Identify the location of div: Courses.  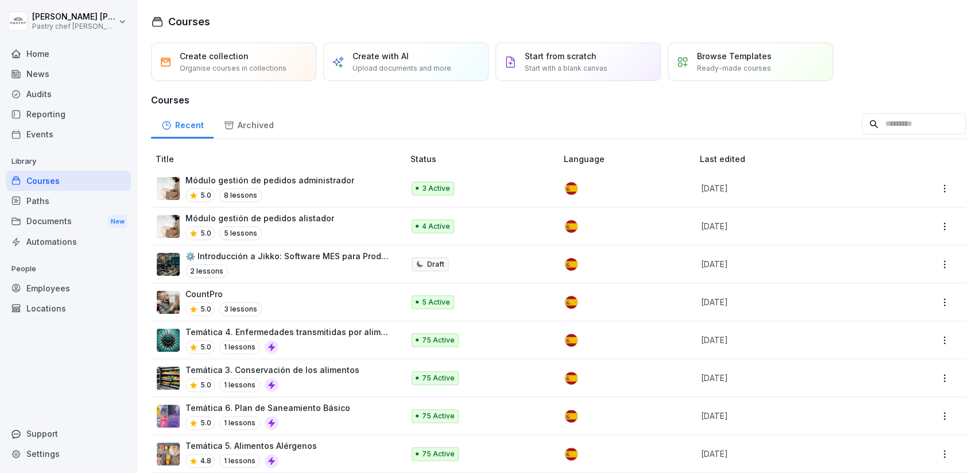
(68, 180).